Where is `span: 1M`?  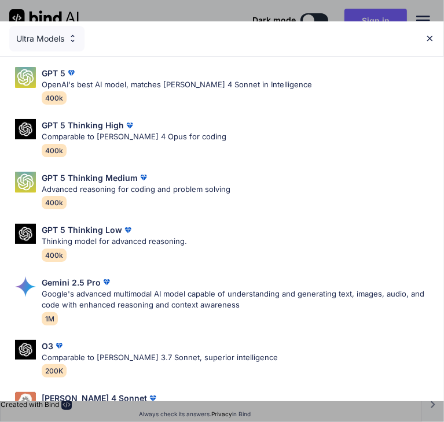 span: 1M is located at coordinates (50, 319).